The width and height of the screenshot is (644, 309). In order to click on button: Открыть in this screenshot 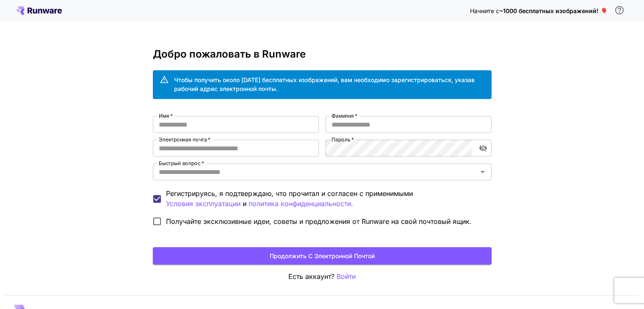, I will do `click(483, 172)`.